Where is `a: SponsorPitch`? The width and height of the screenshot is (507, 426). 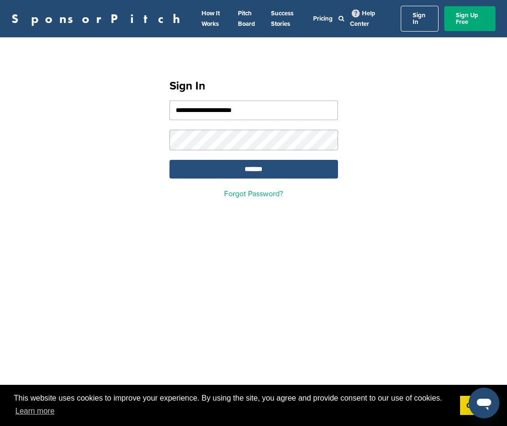 a: SponsorPitch is located at coordinates (99, 19).